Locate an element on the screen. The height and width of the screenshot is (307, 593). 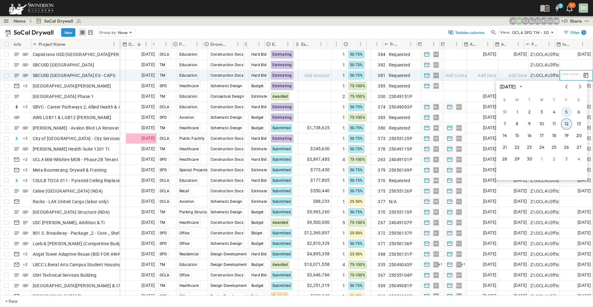
button: 2 is located at coordinates (529, 112).